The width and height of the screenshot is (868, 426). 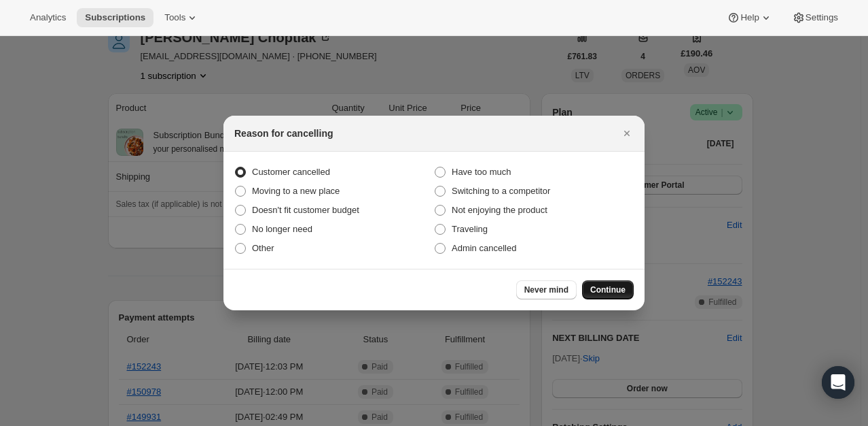 I want to click on span: Doesn't fit customer budget, so click(x=306, y=210).